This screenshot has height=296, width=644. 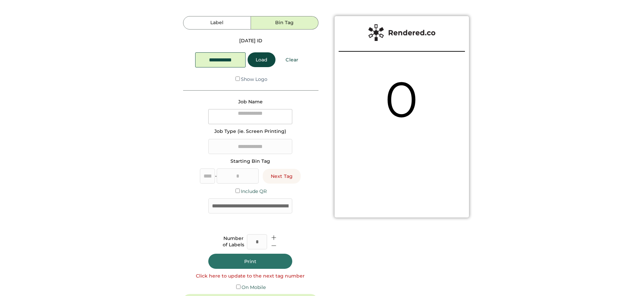 What do you see at coordinates (254, 191) in the screenshot?
I see `label: Include QR` at bounding box center [254, 191].